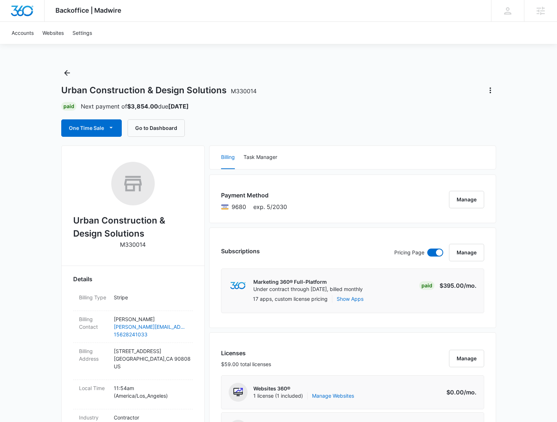 The width and height of the screenshot is (557, 422). I want to click on a: Websites, so click(53, 33).